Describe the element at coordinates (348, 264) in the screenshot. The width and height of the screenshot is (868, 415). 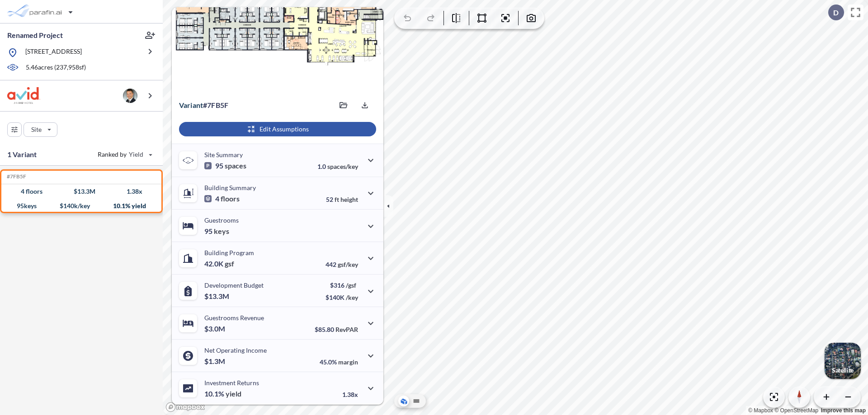
I see `span: gsf/key` at that location.